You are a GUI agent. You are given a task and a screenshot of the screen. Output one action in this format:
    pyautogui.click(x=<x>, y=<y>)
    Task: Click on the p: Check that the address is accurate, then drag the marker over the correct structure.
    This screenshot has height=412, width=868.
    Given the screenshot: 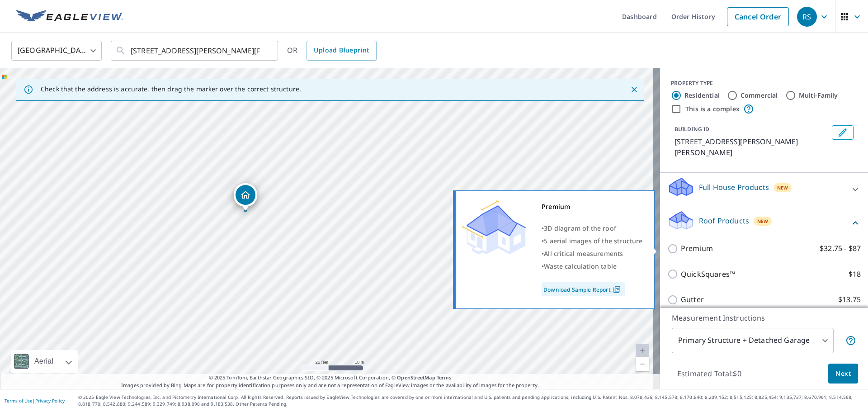 What is the action you would take?
    pyautogui.click(x=171, y=89)
    